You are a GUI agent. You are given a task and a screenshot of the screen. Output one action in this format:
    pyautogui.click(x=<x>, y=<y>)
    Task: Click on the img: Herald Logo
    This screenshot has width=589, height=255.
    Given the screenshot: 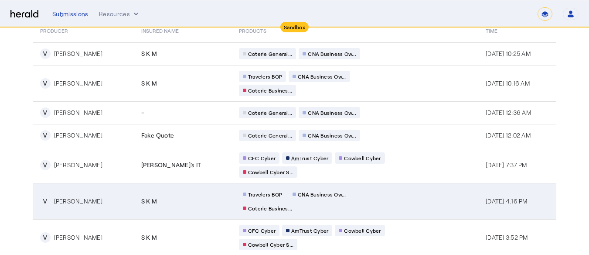 What is the action you would take?
    pyautogui.click(x=24, y=14)
    